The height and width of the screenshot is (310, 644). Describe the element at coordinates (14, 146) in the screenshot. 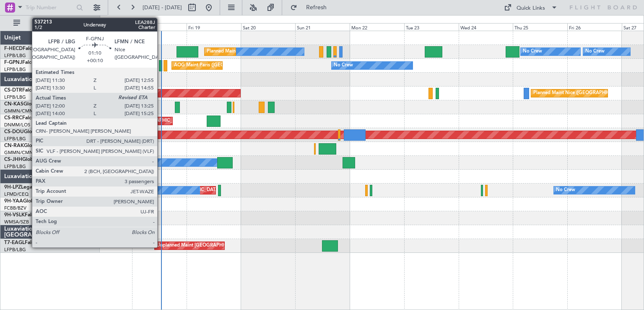

I see `span: CN-RAK` at that location.